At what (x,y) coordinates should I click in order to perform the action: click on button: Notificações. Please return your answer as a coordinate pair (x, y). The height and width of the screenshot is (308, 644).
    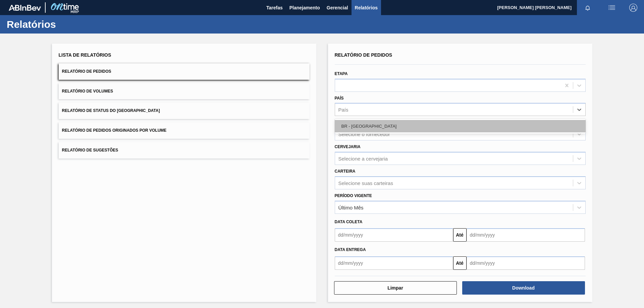
    Looking at the image, I should click on (587, 8).